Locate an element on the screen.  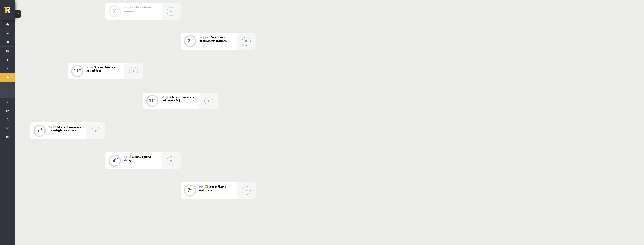
span: #5 is located at coordinates (200, 38).